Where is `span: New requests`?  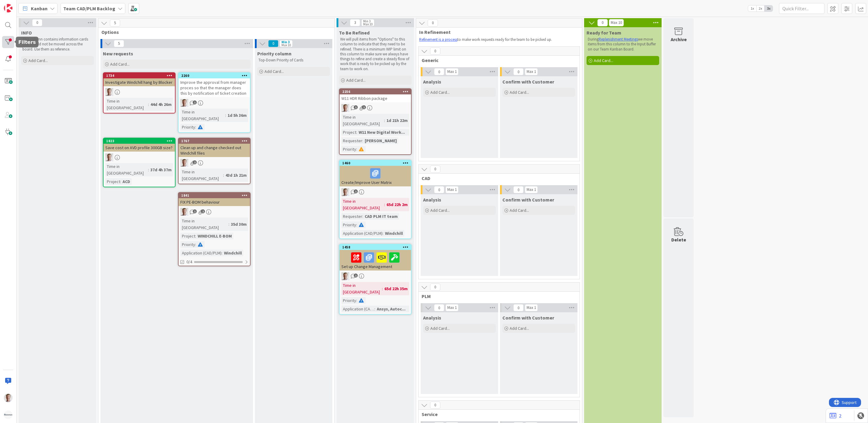 span: New requests is located at coordinates (118, 53).